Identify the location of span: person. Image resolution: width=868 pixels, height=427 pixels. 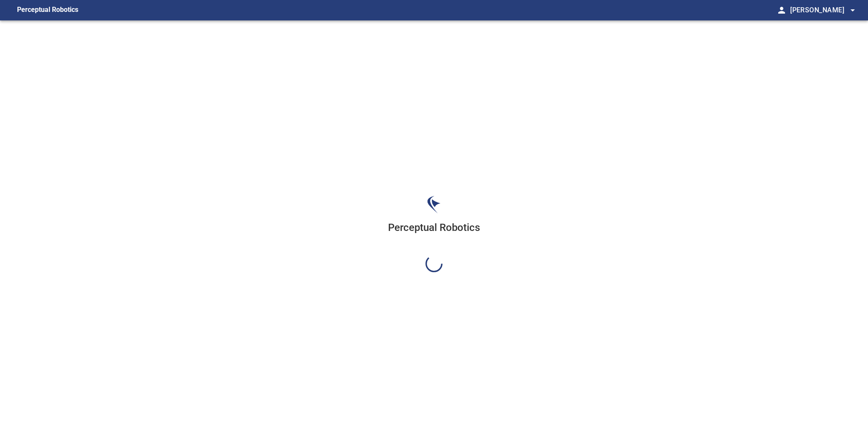
(782, 10).